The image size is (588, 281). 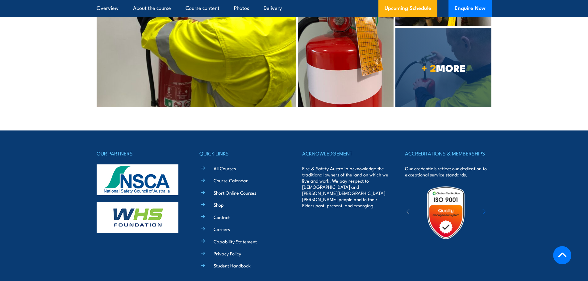 I want to click on h4: ACCREDITATIONS & MEMBERSHIPS, so click(x=448, y=153).